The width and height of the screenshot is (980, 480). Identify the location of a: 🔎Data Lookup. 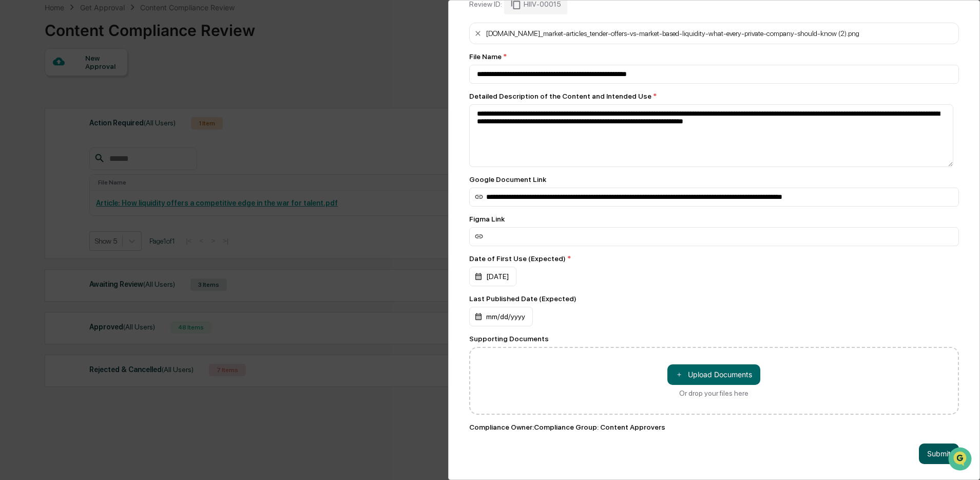
(38, 154).